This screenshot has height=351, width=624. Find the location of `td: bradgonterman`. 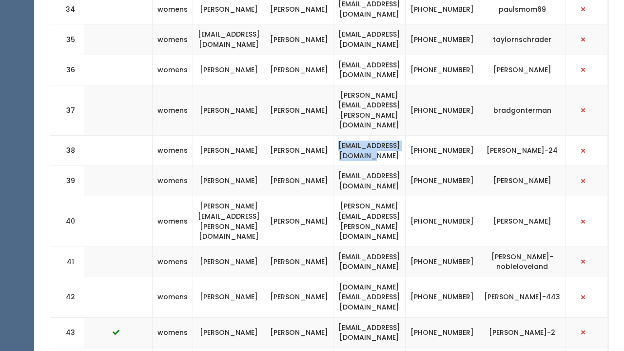

td: bradgonterman is located at coordinates (522, 110).